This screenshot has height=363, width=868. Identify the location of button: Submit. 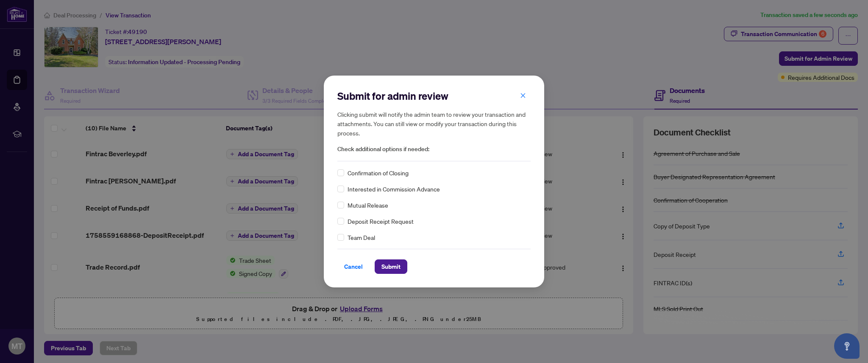
(391, 266).